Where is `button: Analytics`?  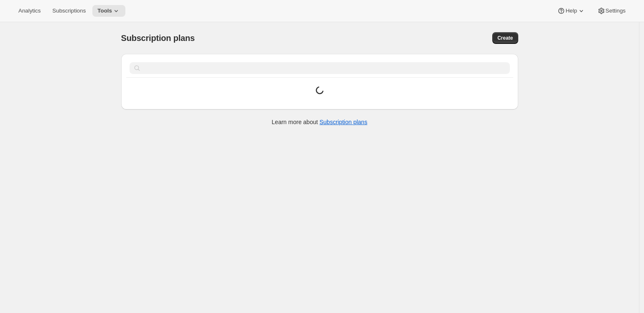 button: Analytics is located at coordinates (29, 11).